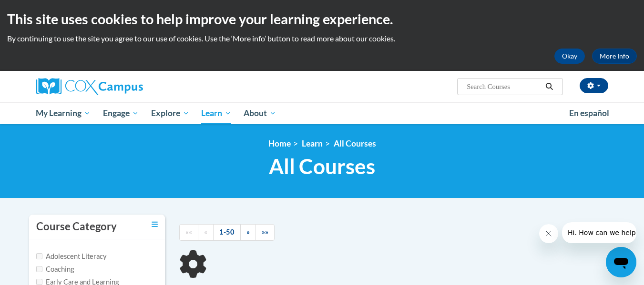 The width and height of the screenshot is (644, 285). I want to click on p: By continuing to use the site you agree to our use of cookies. Use the ‘More info’ button to read..., so click(322, 39).